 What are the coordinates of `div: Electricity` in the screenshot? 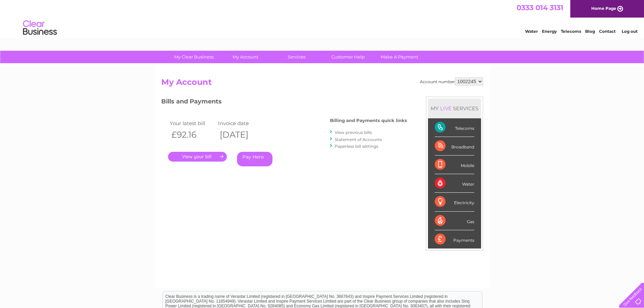 It's located at (454, 202).